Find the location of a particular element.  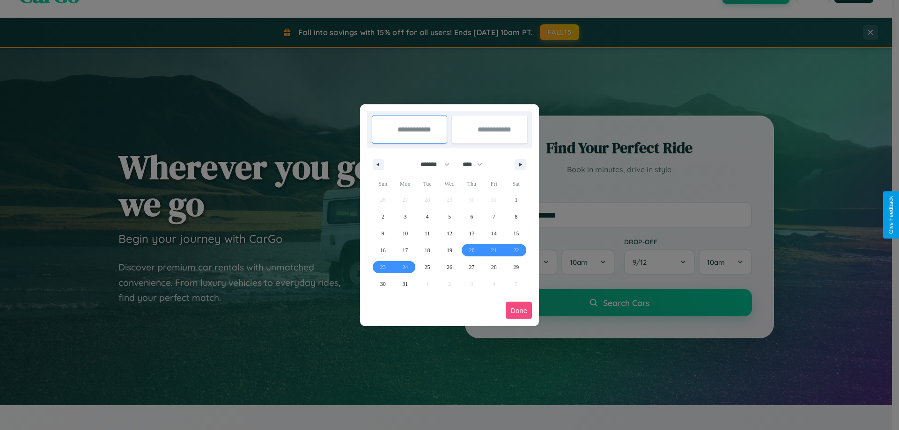

span: 24 is located at coordinates (405, 267).